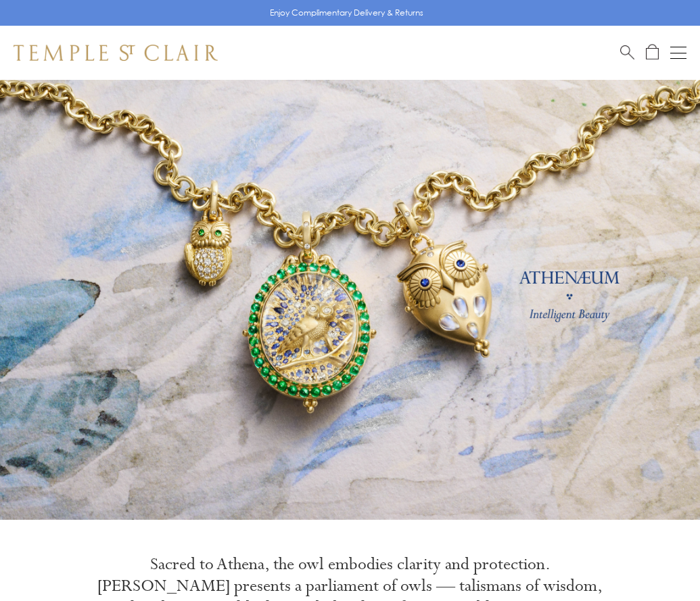 This screenshot has height=601, width=700. What do you see at coordinates (679, 53) in the screenshot?
I see `button: Open navigation` at bounding box center [679, 53].